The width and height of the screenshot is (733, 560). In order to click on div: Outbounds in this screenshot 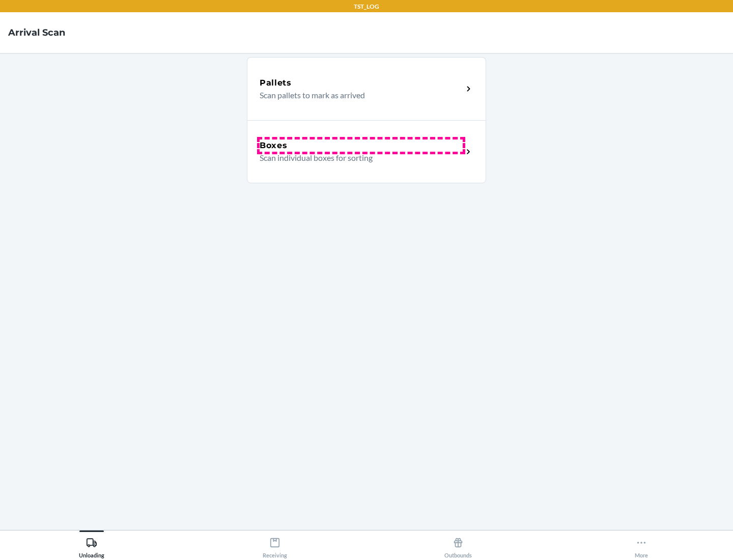, I will do `click(458, 545)`.